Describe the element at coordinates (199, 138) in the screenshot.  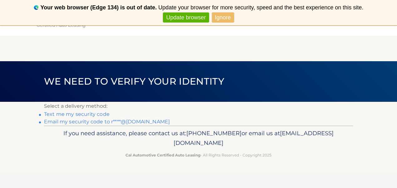
I see `p: If you need assistance, please contact us at: or email us at` at that location.